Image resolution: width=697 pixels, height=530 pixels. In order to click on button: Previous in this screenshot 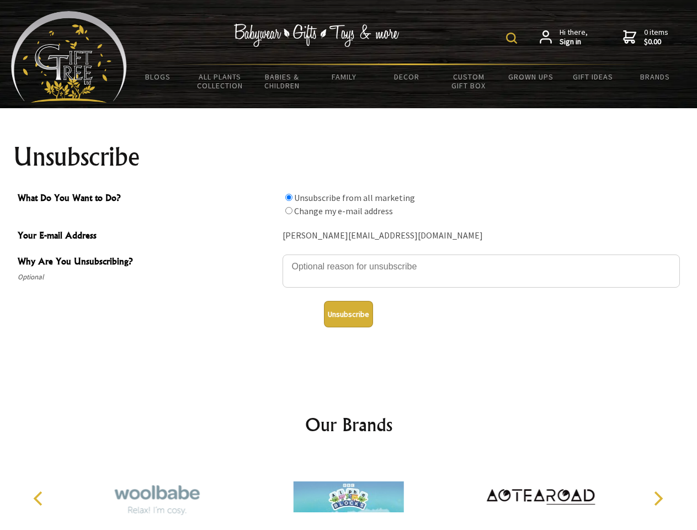, I will do `click(40, 498)`.